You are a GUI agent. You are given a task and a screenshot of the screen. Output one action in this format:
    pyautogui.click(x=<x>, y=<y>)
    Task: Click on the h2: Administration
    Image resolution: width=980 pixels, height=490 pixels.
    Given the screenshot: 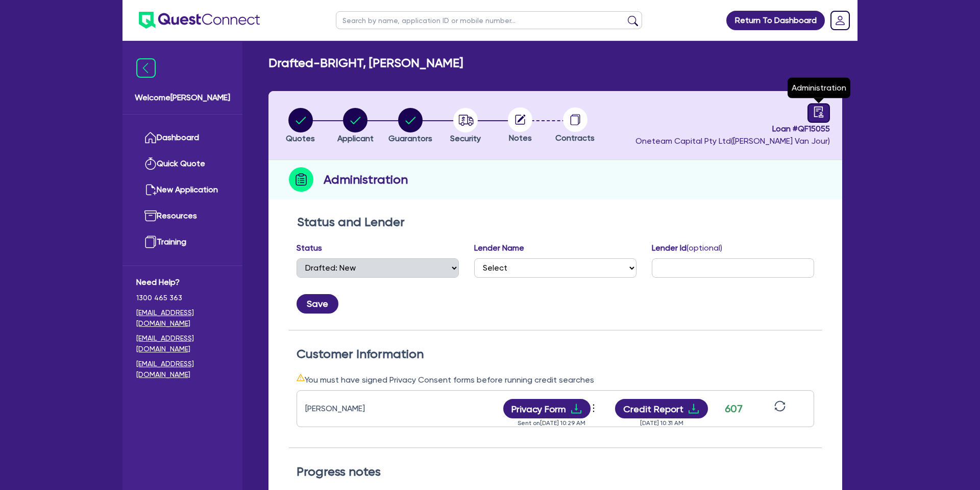 What is the action you would take?
    pyautogui.click(x=366, y=180)
    